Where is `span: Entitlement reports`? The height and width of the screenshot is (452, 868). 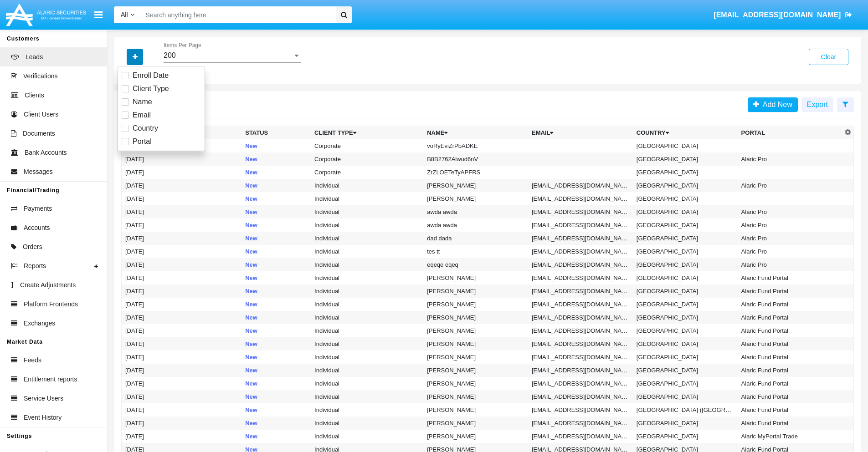 span: Entitlement reports is located at coordinates (51, 379).